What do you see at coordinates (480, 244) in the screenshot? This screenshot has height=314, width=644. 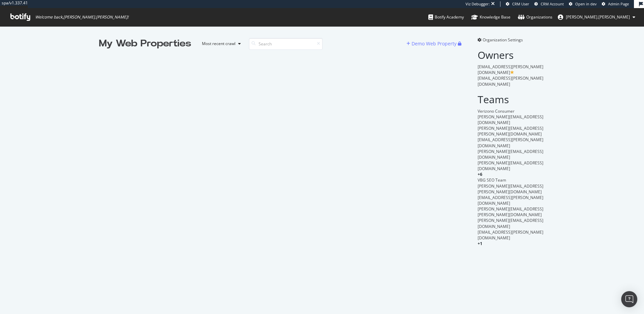 I see `span: + 1` at bounding box center [480, 244].